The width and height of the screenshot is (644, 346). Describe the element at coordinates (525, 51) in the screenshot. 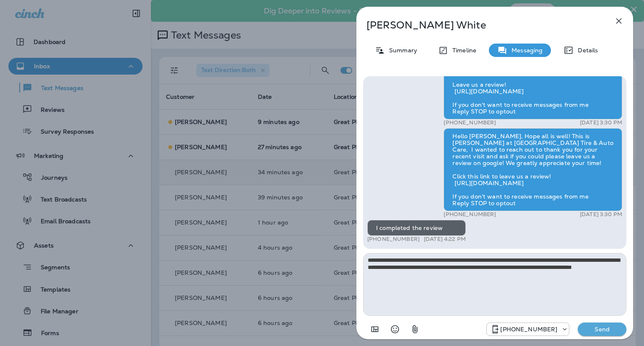

I see `p: Messaging` at that location.